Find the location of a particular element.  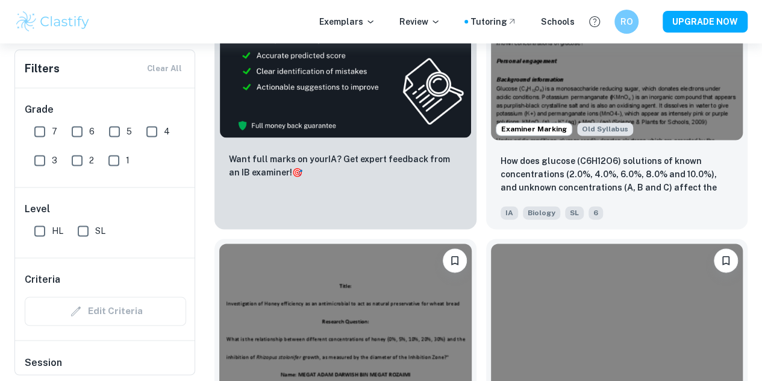

span: Examiner Marking is located at coordinates (534, 129).